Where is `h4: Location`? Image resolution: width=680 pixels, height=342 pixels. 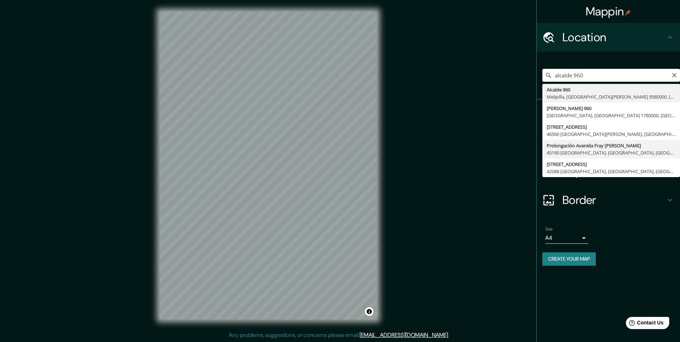
h4: Location is located at coordinates (614, 37).